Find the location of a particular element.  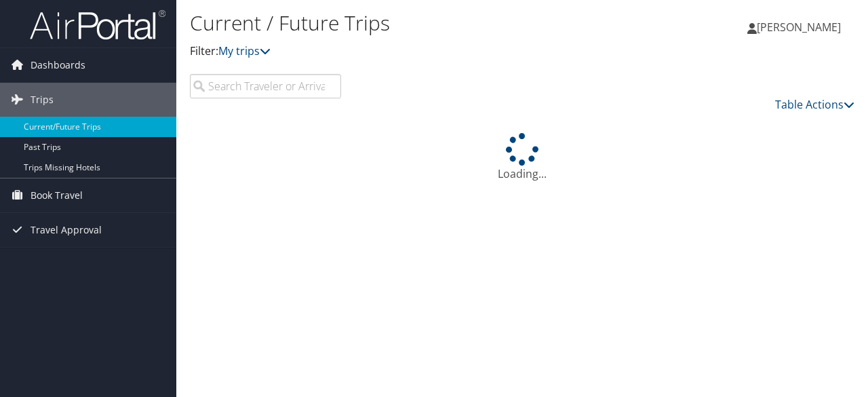

a: My trips is located at coordinates (244, 51).